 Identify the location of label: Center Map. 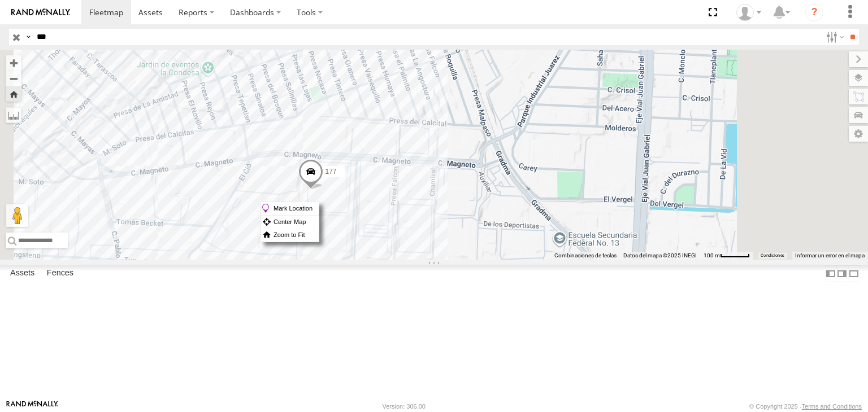
(290, 222).